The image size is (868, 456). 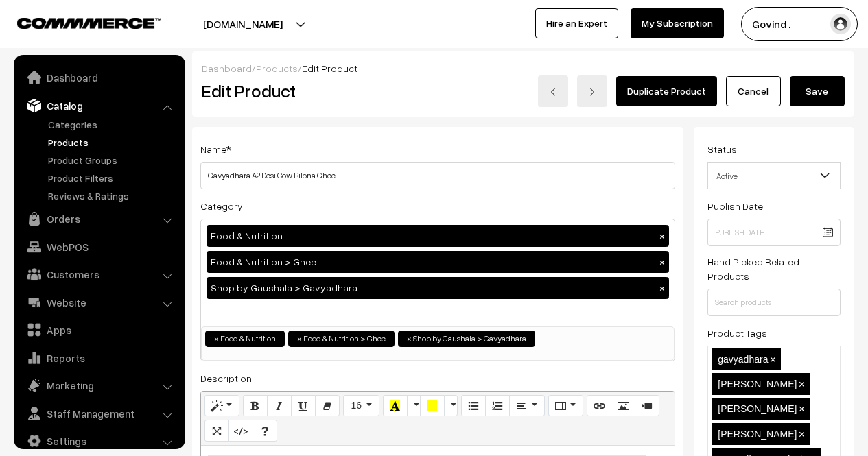 I want to click on img: right-arrow.png, so click(x=592, y=92).